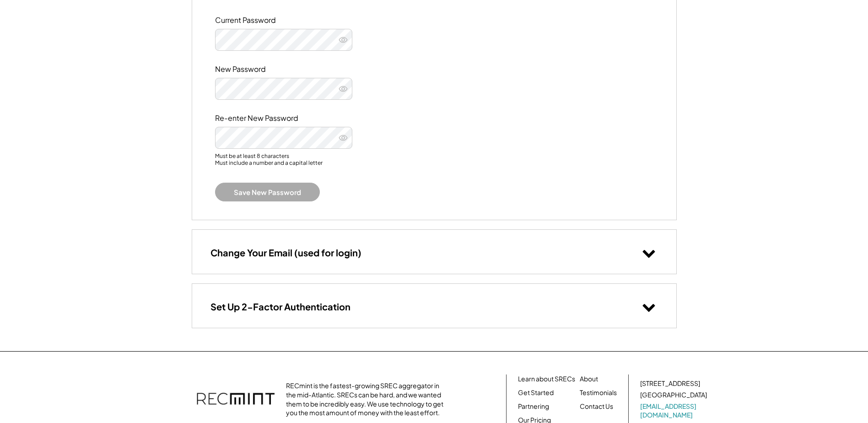  What do you see at coordinates (589, 379) in the screenshot?
I see `a: About` at bounding box center [589, 379].